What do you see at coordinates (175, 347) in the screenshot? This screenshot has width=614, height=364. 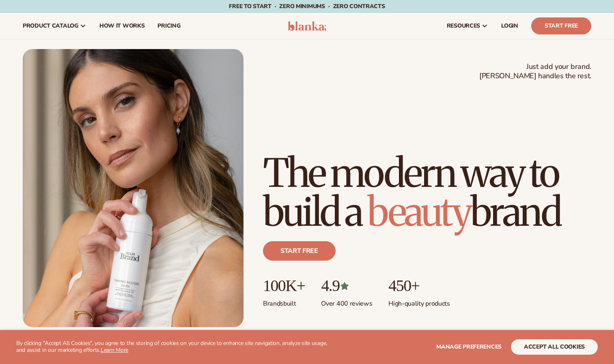 I see `p: By clicking "Accept All Cookies", you agree to the storing of cookies on your device to enhance s...` at bounding box center [175, 347].